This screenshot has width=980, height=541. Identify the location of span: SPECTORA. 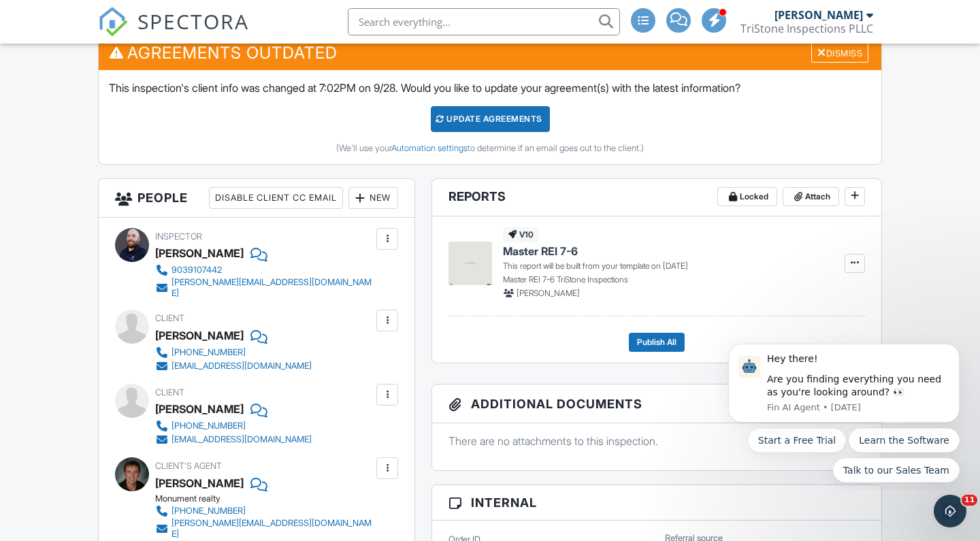
(193, 21).